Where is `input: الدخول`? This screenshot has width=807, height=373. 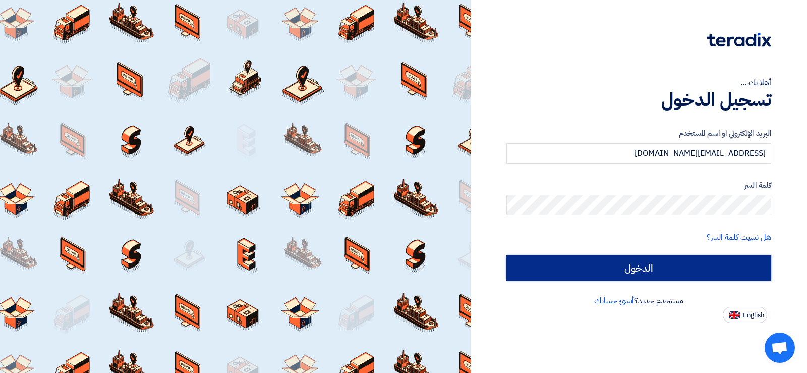 input: الدخول is located at coordinates (638, 268).